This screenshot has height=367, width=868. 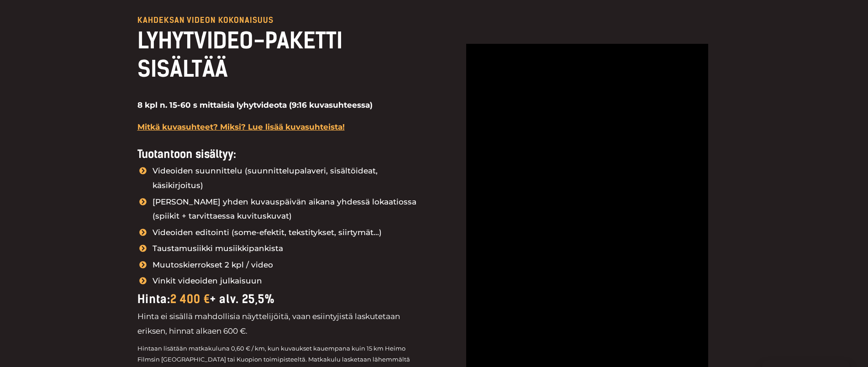 What do you see at coordinates (212, 265) in the screenshot?
I see `span: Muutoskierrokset 2 kpl / video` at bounding box center [212, 265].